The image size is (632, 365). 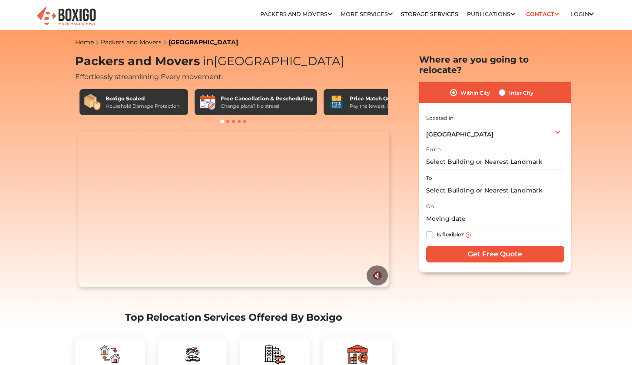 What do you see at coordinates (233, 209) in the screenshot?
I see `video: Your browser does not support the video tag.` at bounding box center [233, 209].